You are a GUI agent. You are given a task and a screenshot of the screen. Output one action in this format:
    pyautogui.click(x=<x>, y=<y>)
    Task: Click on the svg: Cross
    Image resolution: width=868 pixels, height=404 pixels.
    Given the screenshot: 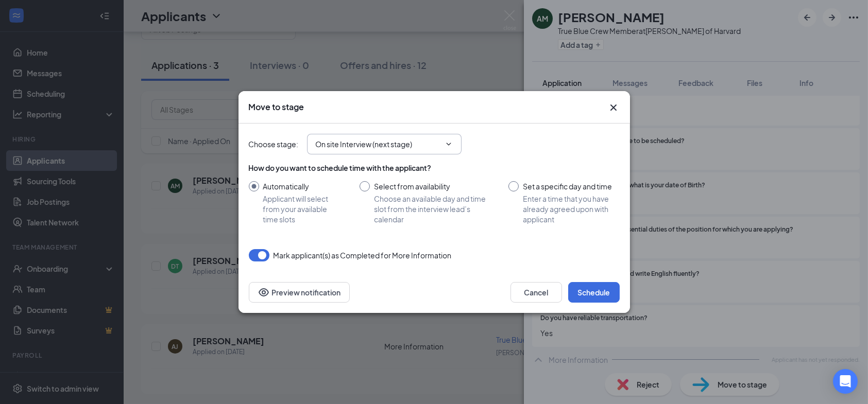 What is the action you would take?
    pyautogui.click(x=613, y=108)
    